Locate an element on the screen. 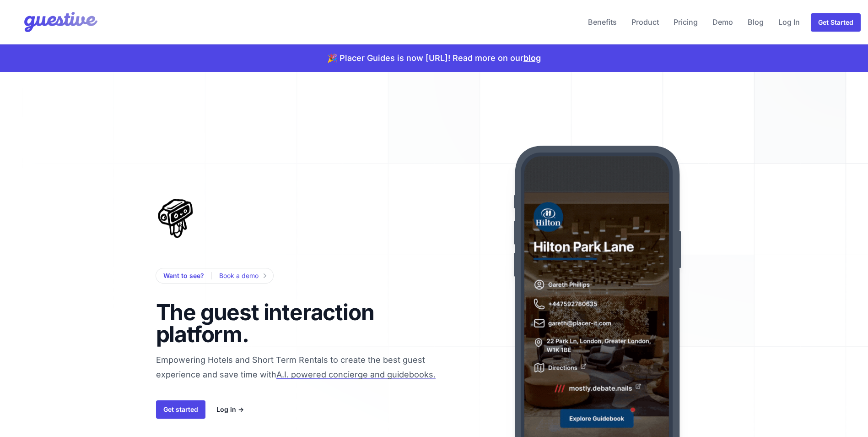 Image resolution: width=868 pixels, height=437 pixels. a: Get started is located at coordinates (181, 410).